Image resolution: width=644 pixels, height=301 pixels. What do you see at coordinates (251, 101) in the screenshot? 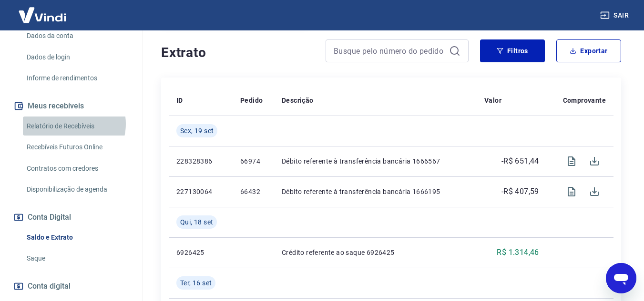
I see `p: Pedido` at bounding box center [251, 101].